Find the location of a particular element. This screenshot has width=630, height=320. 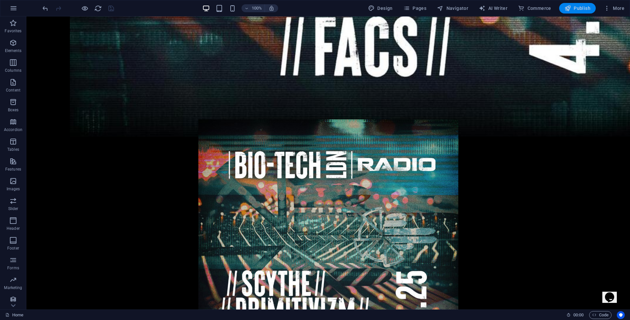

button: More is located at coordinates (614, 8).